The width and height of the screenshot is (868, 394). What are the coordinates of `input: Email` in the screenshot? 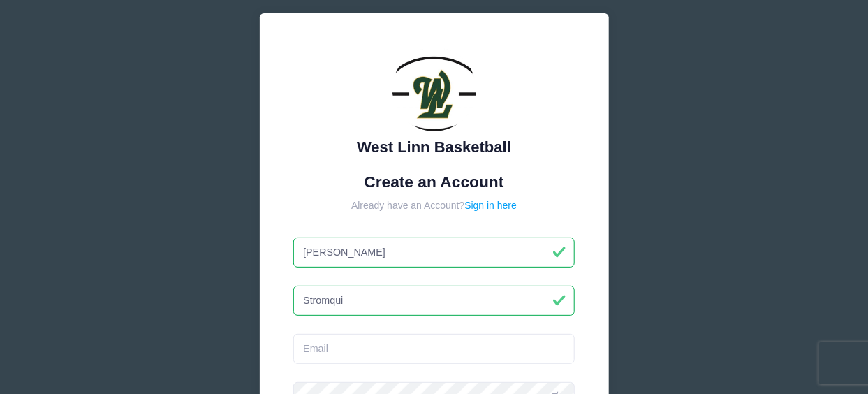 It's located at (434, 348).